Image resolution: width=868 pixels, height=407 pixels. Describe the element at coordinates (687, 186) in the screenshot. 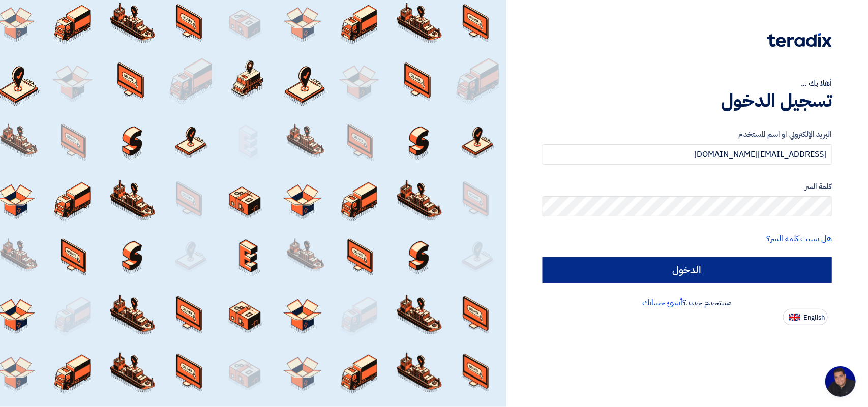

I see `label: كلمة السر` at that location.